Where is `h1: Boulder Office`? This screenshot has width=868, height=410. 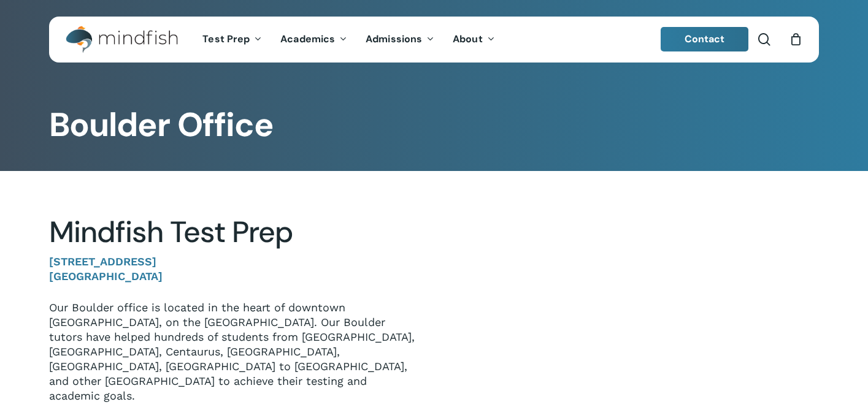
h1: Boulder Office is located at coordinates (433, 125).